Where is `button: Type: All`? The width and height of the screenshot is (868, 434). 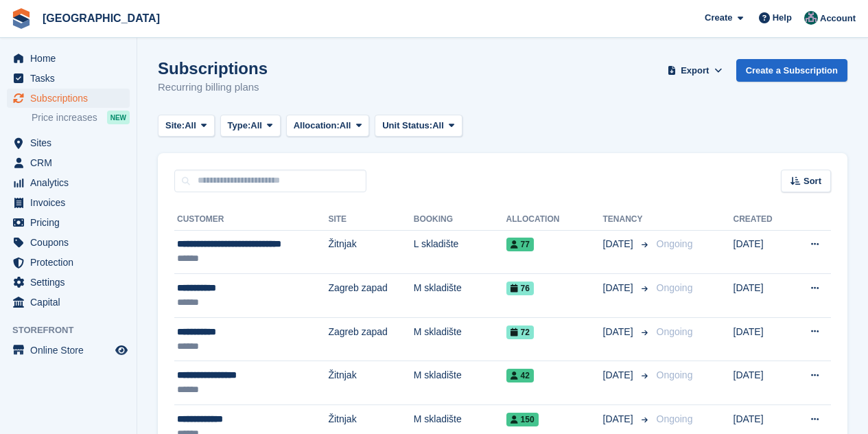 button: Type: All is located at coordinates (250, 126).